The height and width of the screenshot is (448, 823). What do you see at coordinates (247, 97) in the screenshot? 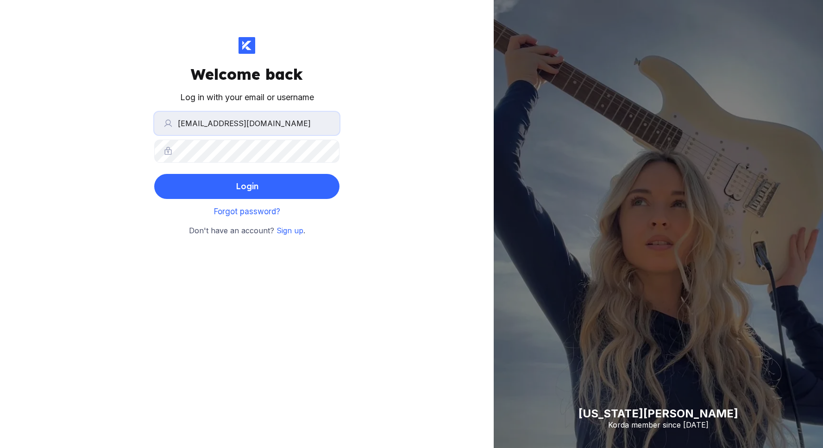
I see `div: Log in with your email or username` at bounding box center [247, 97].